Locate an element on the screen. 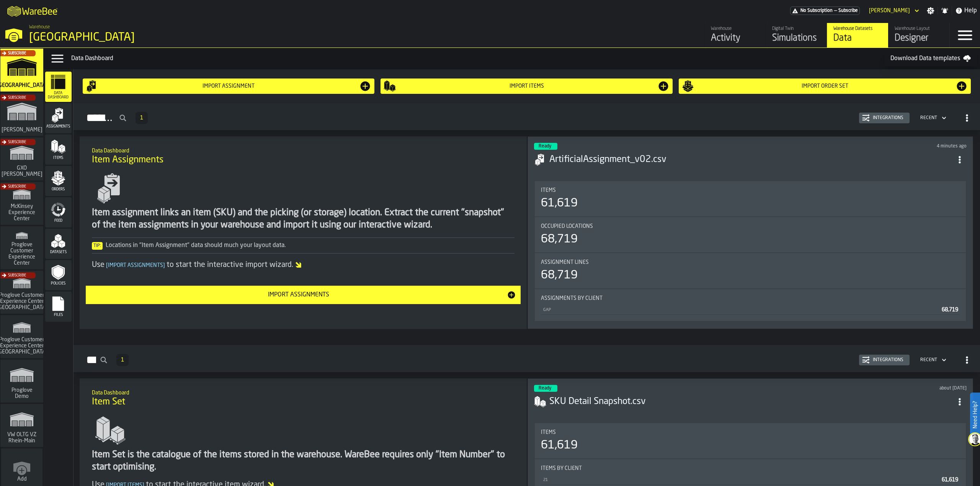 This screenshot has width=980, height=486. label: button-toggle-Help is located at coordinates (966, 11).